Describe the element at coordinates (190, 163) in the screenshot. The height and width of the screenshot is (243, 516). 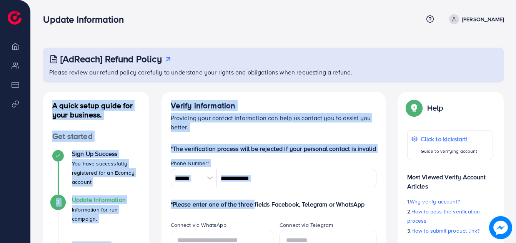
I see `label: Phone Number` at that location.